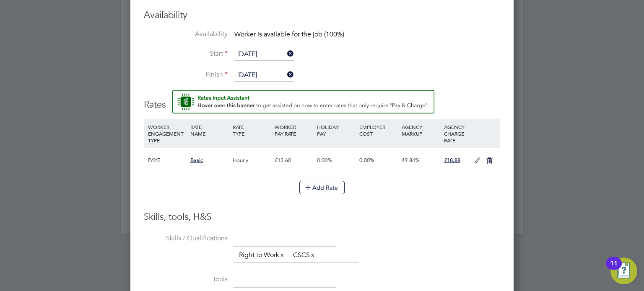 The width and height of the screenshot is (644, 291). Describe the element at coordinates (294, 130) in the screenshot. I see `div: WORKER PAY RATE` at that location.